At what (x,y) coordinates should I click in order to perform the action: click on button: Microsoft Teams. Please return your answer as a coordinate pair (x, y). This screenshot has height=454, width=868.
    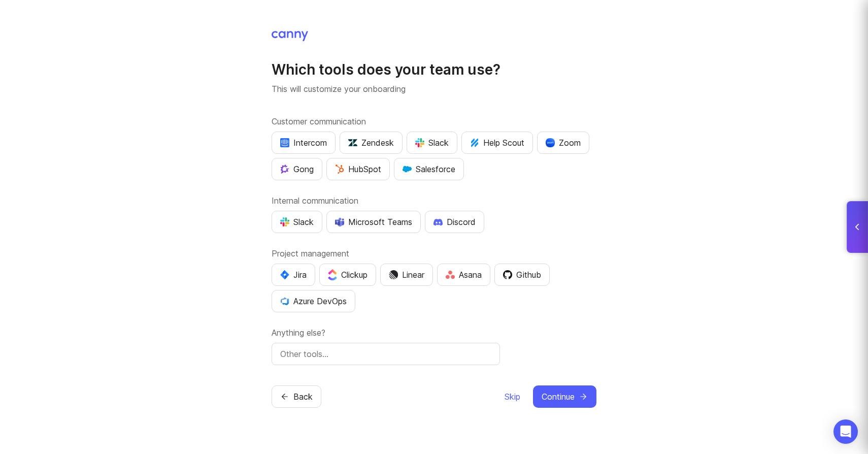
    Looking at the image, I should click on (374, 222).